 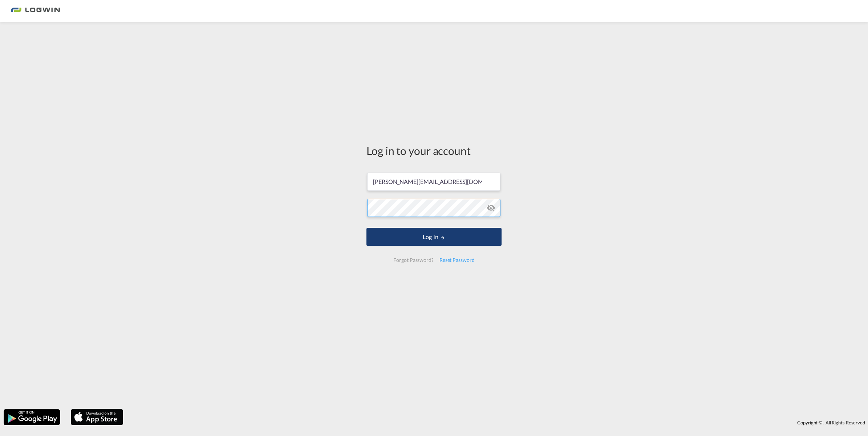 What do you see at coordinates (457, 260) in the screenshot?
I see `div: Reset Password` at bounding box center [457, 260].